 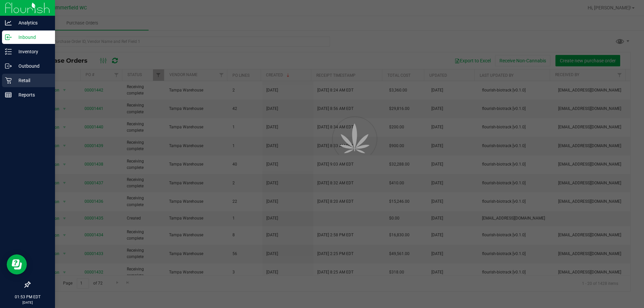 What do you see at coordinates (8, 23) in the screenshot?
I see `inline-svg: Analytics` at bounding box center [8, 23].